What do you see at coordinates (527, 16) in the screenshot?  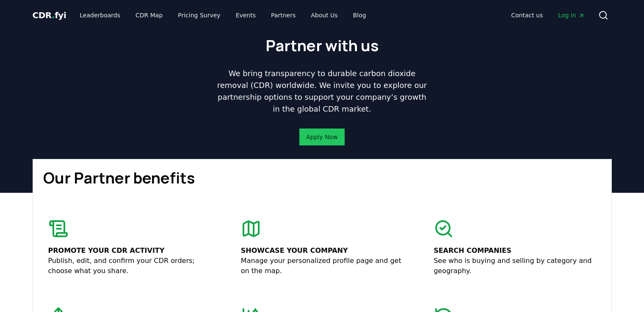 I see `a: Contact us` at bounding box center [527, 16].